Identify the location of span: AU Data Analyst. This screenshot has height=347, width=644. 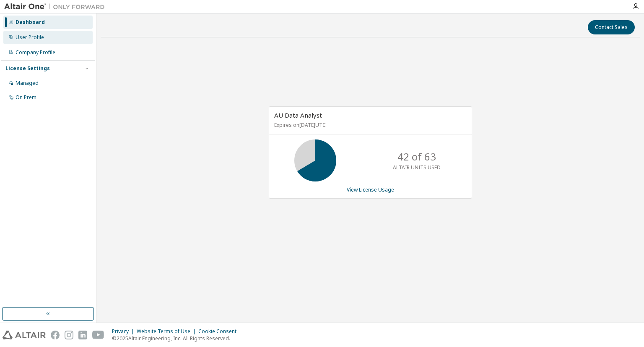
(298, 115).